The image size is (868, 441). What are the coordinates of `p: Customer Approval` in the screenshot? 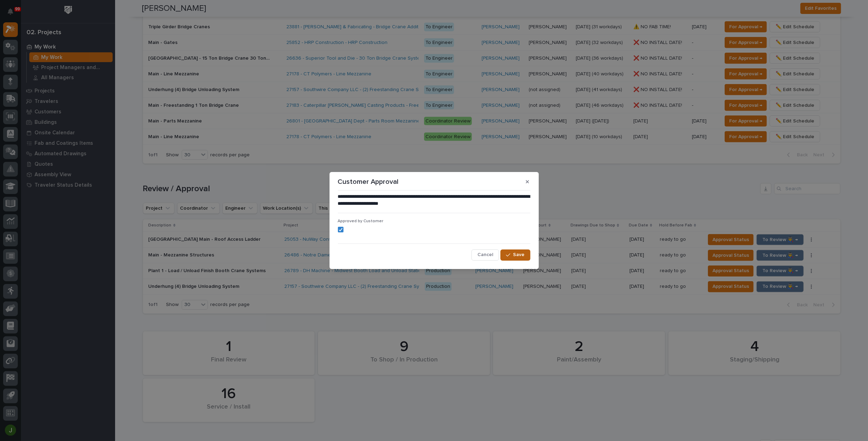 It's located at (369, 182).